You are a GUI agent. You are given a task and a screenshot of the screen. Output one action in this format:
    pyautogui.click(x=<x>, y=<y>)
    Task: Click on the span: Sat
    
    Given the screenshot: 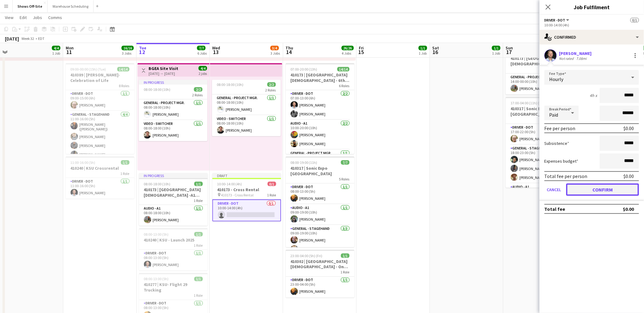 What is the action you would take?
    pyautogui.click(x=436, y=48)
    